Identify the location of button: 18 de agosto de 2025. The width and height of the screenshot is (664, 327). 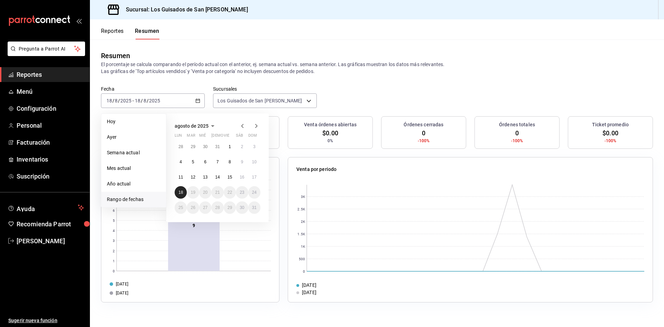
(181, 192).